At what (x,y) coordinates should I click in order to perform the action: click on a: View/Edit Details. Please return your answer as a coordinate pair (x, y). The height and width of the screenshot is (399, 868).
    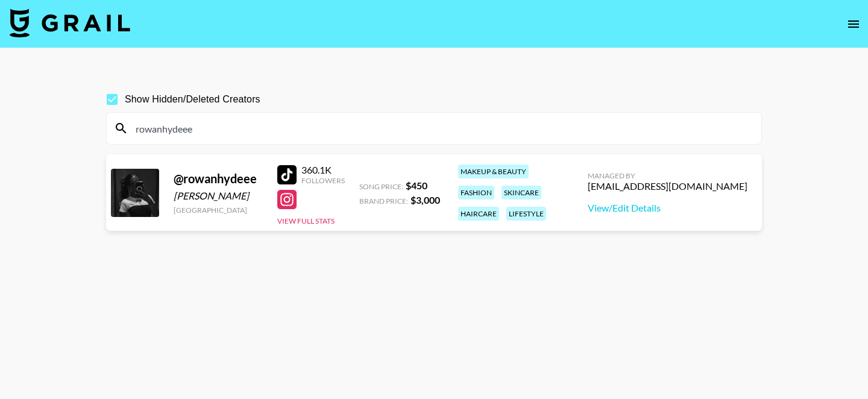
    Looking at the image, I should click on (667, 207).